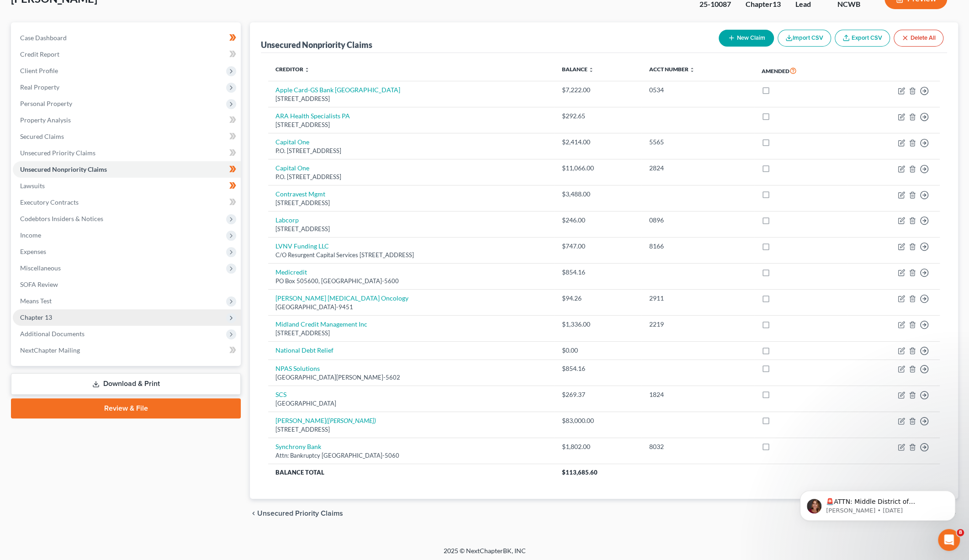 The image size is (969, 560). Describe the element at coordinates (126, 285) in the screenshot. I see `a: SOFA Review` at that location.